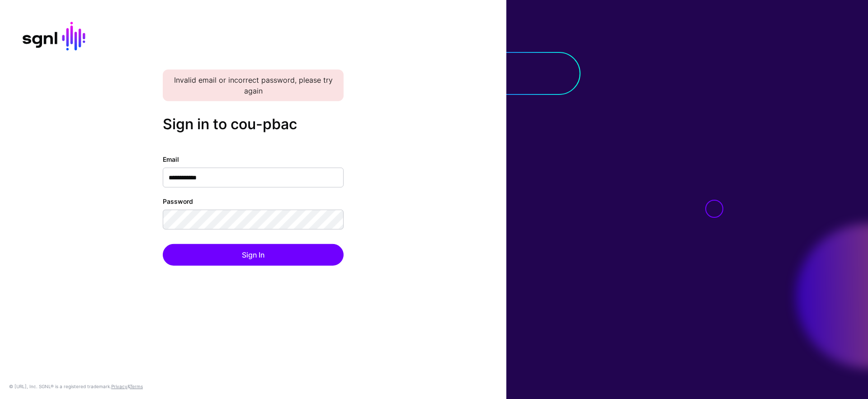 The width and height of the screenshot is (868, 399). Describe the element at coordinates (253, 255) in the screenshot. I see `button: Sign In` at that location.